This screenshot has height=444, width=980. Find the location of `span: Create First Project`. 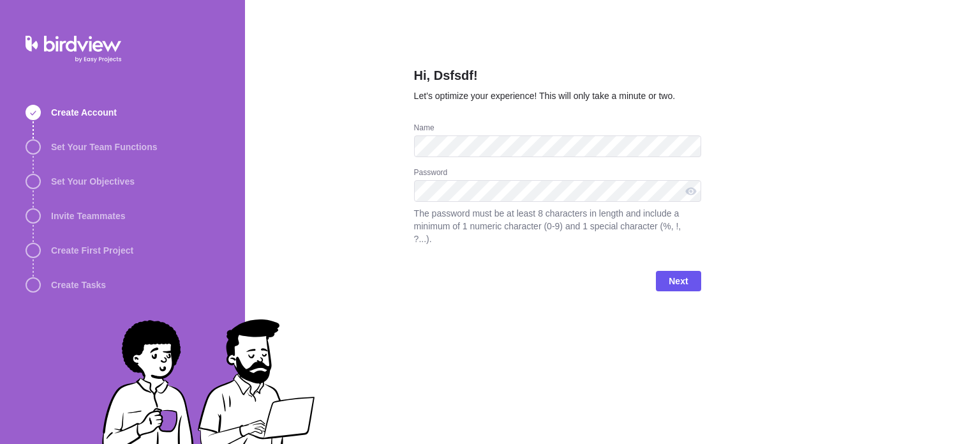

span: Create First Project is located at coordinates (92, 250).